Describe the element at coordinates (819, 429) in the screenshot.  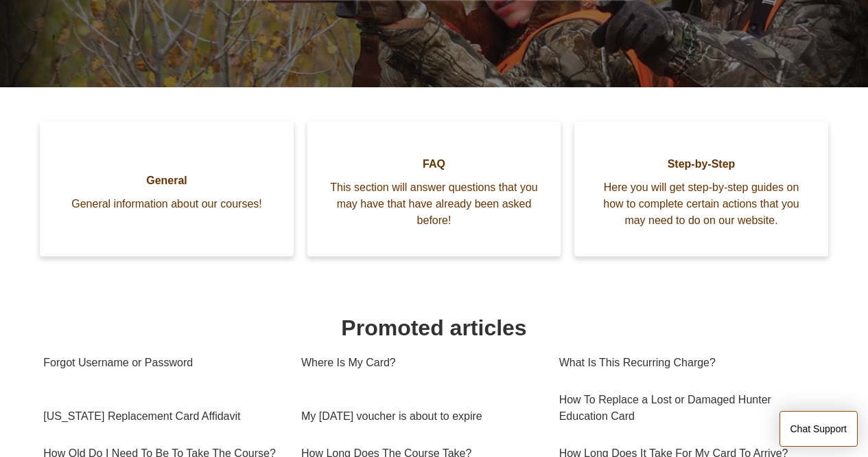
I see `button: Chat Support` at that location.